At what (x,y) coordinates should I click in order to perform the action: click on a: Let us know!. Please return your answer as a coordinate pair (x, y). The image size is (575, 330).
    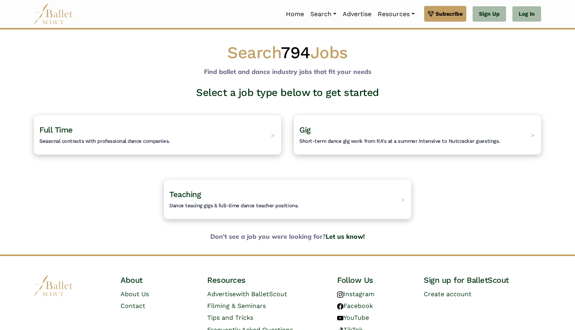
    Looking at the image, I should click on (345, 237).